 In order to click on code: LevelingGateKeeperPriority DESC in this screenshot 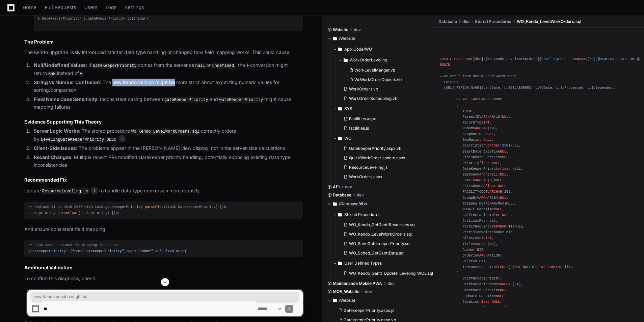, I will do `click(78, 140)`.